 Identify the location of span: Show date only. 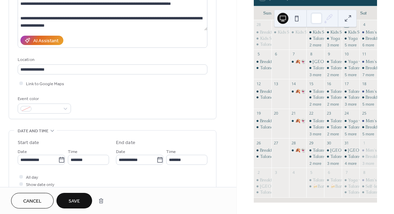
(40, 185).